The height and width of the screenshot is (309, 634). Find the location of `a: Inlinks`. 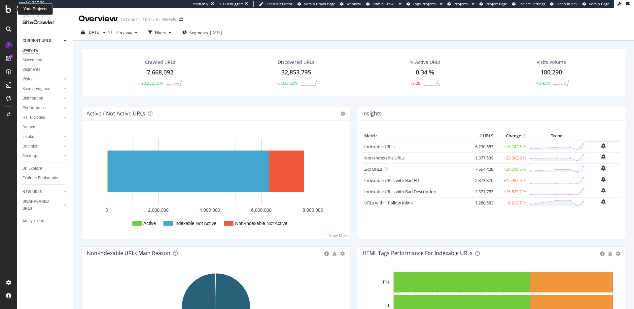

a: Inlinks is located at coordinates (42, 136).